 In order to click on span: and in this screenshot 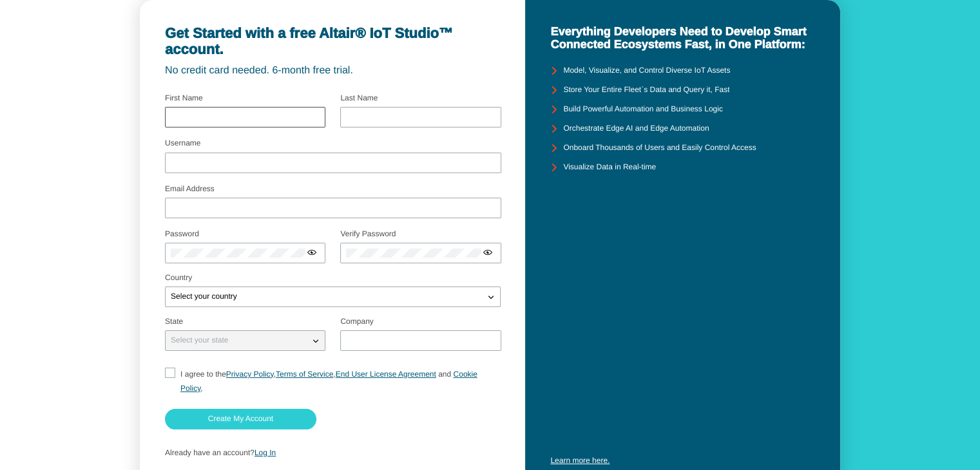, I will do `click(445, 374)`.